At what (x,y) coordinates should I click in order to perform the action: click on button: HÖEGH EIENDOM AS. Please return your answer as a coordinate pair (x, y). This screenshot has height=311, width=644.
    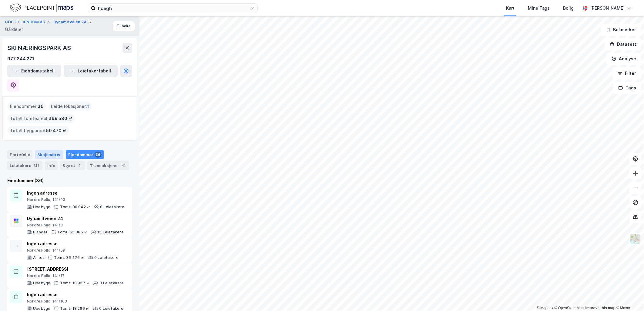
    Looking at the image, I should click on (26, 22).